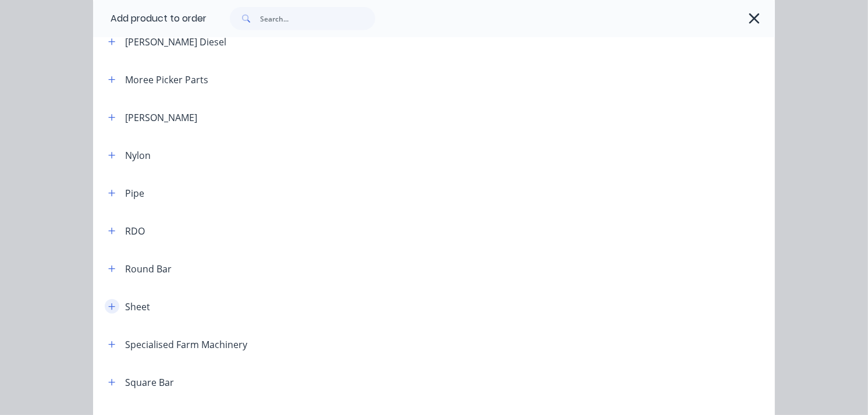 The width and height of the screenshot is (868, 415). Describe the element at coordinates (148, 269) in the screenshot. I see `div: Round Bar` at that location.